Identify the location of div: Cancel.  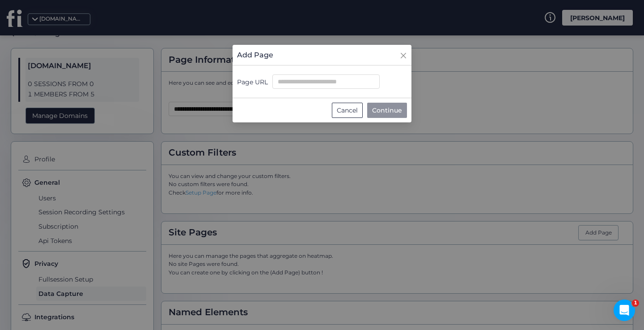
(347, 110).